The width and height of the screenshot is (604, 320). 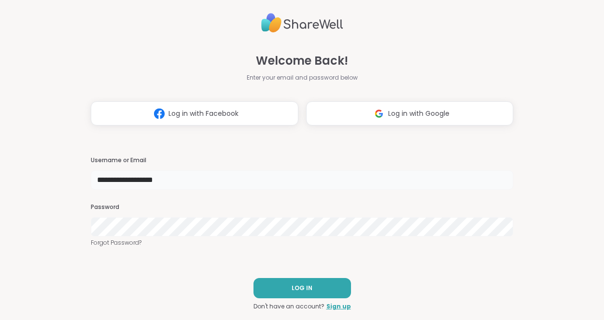 What do you see at coordinates (302, 207) in the screenshot?
I see `h3: Password` at bounding box center [302, 207].